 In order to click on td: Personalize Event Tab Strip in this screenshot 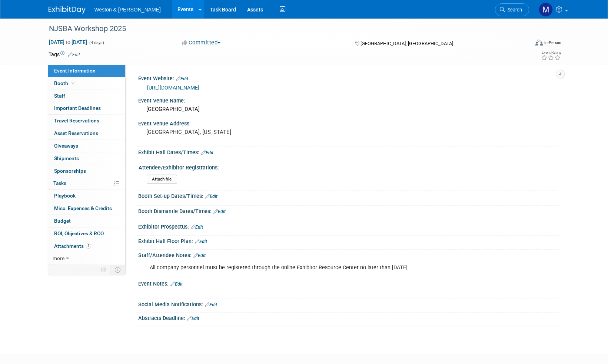, I will do `click(104, 270)`.